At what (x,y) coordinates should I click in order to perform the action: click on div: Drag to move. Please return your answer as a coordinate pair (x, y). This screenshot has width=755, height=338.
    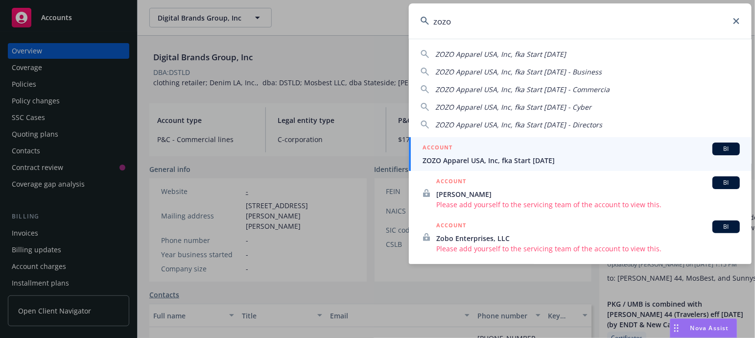
    Looking at the image, I should click on (676, 328).